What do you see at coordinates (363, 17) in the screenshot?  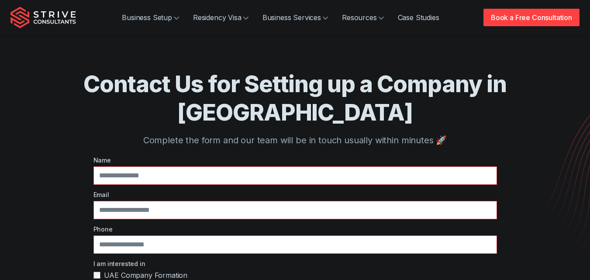 I see `a: Resources` at bounding box center [363, 17].